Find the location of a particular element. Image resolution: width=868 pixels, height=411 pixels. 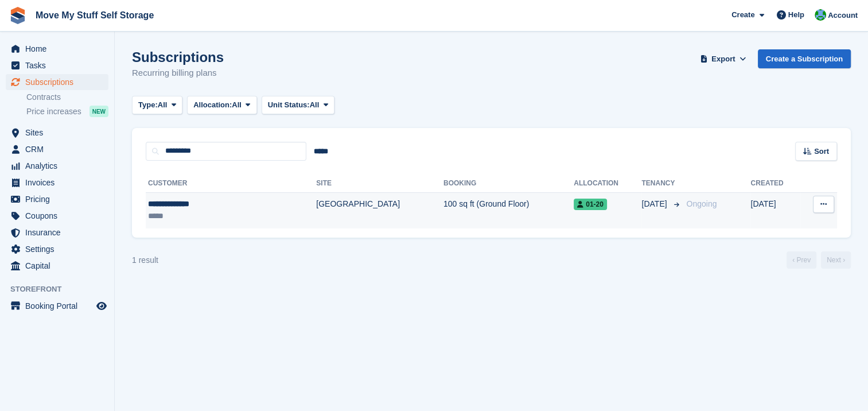

a: Contracts is located at coordinates (67, 97).